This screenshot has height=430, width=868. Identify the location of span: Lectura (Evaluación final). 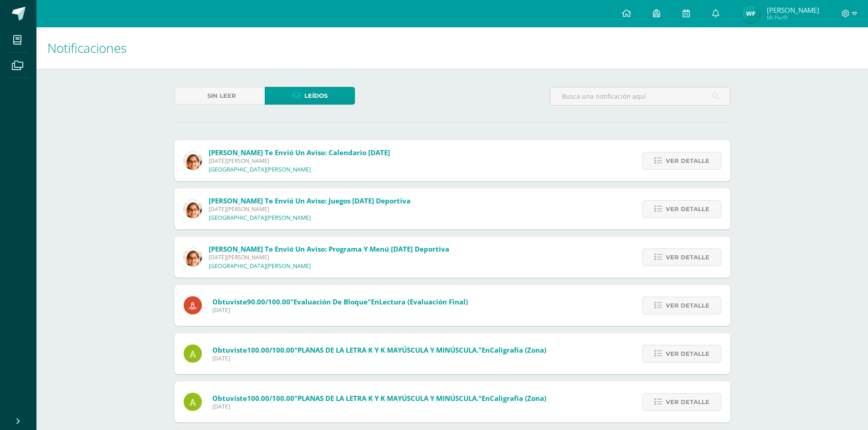
(423, 302).